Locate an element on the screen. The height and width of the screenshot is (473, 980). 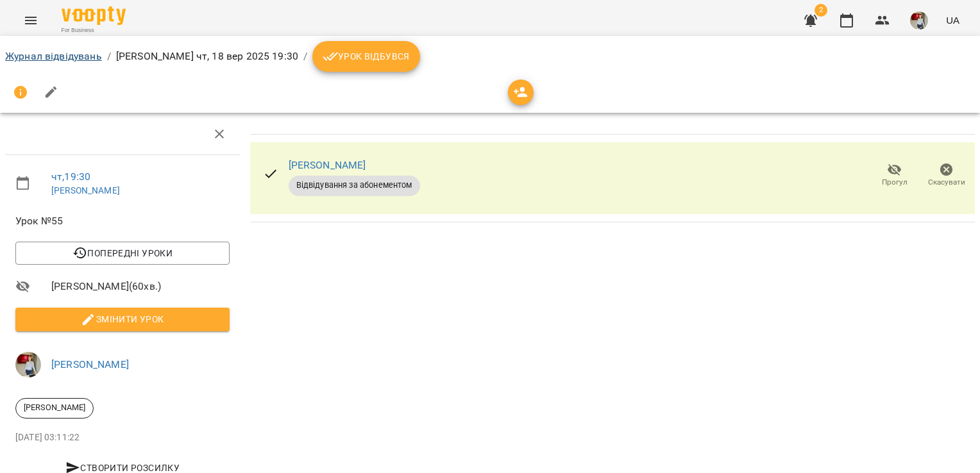
button: Menu is located at coordinates (31, 20).